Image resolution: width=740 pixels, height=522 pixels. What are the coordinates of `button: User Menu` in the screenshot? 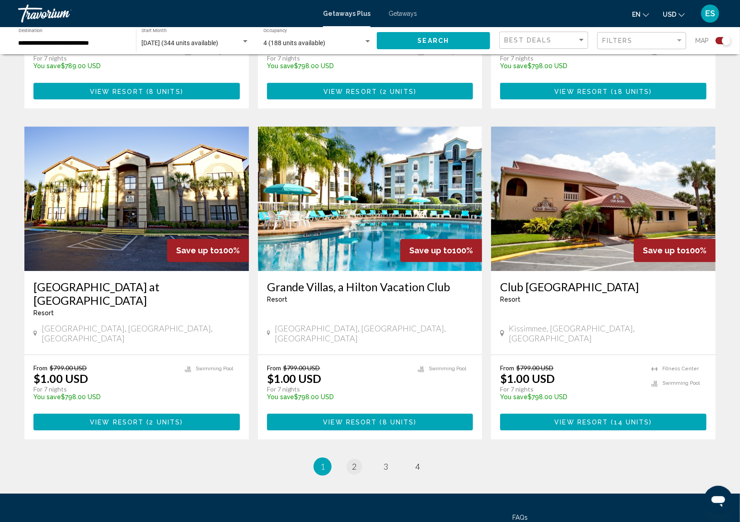 It's located at (710, 14).